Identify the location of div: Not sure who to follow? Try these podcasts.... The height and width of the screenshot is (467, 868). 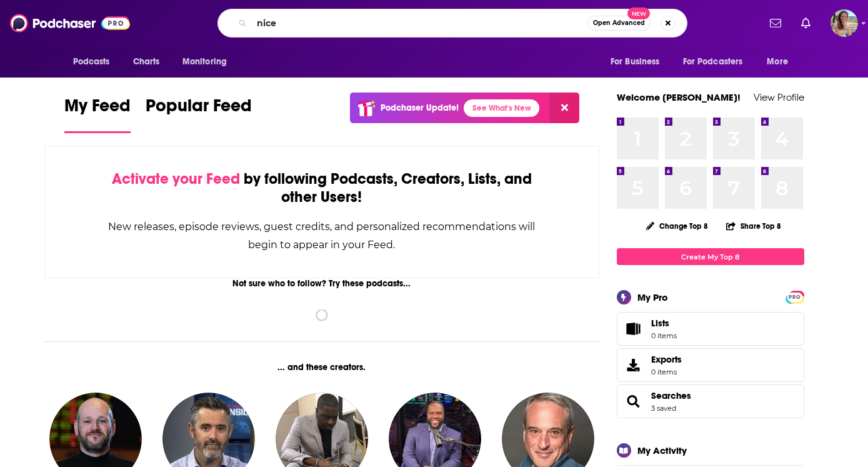
(322, 283).